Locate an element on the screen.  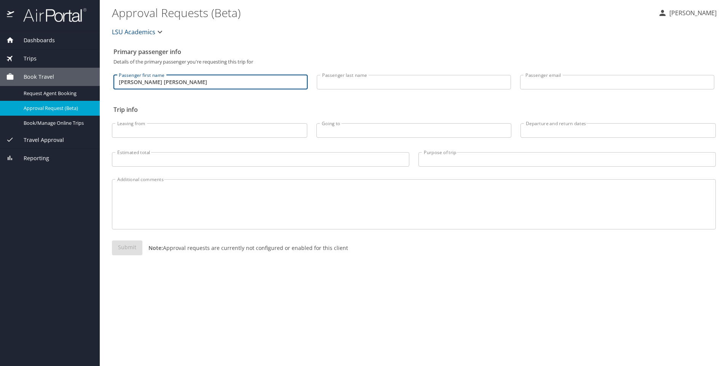
span: Request Agent Booking is located at coordinates (57, 93).